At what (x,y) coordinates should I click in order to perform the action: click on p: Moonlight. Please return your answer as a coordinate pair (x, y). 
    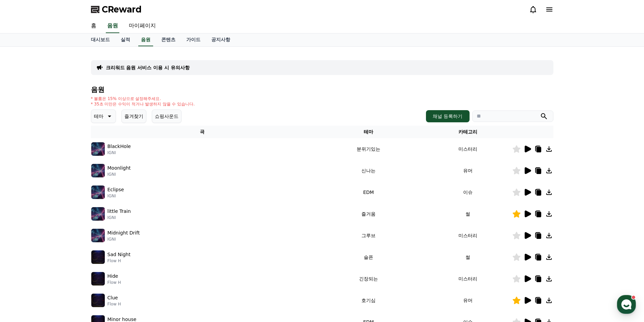
    Looking at the image, I should click on (119, 168).